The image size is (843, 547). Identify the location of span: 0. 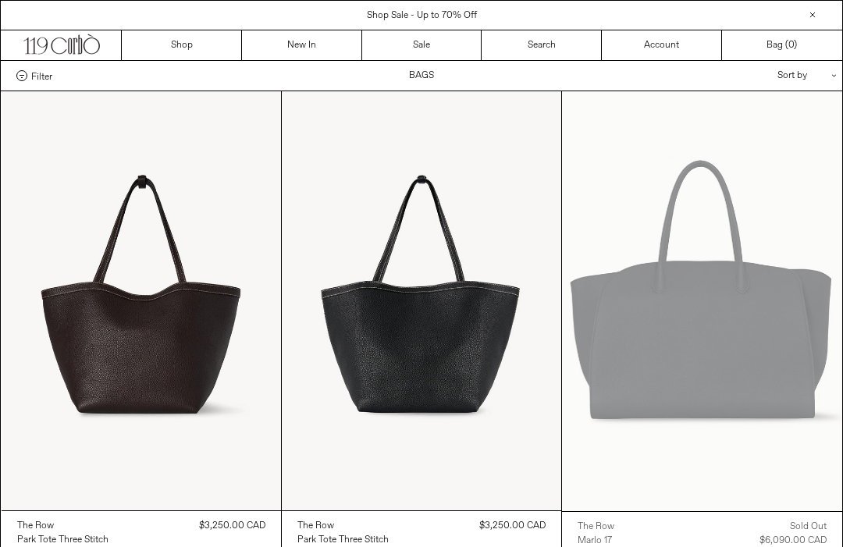
(791, 45).